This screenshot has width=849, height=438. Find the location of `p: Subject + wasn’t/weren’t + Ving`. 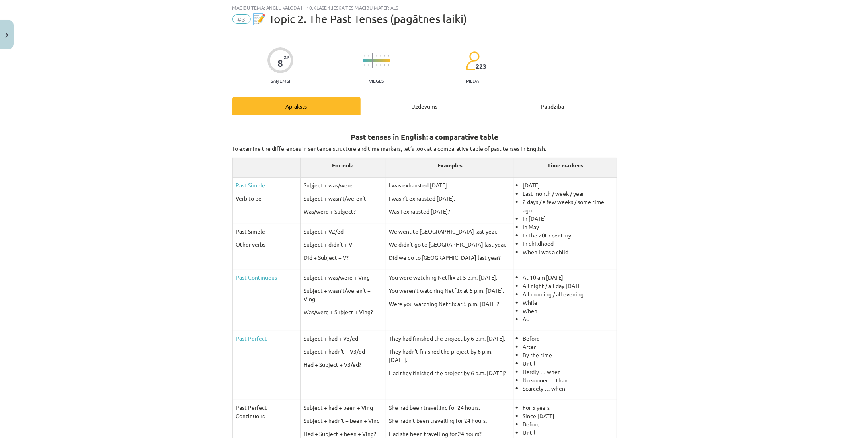

p: Subject + wasn’t/weren’t + Ving is located at coordinates (343, 295).